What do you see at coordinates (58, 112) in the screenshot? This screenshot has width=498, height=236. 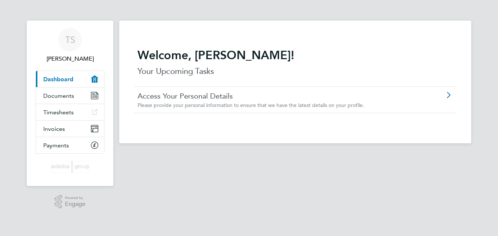 I see `span: Timesheets` at bounding box center [58, 112].